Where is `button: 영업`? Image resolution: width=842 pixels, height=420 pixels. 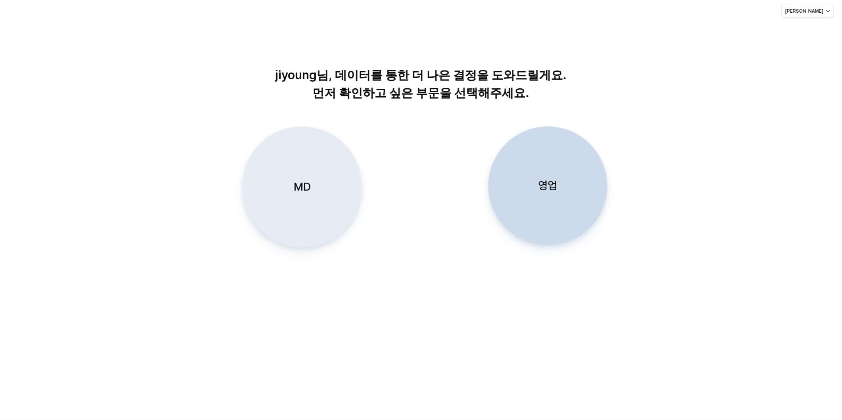 button: 영업 is located at coordinates (548, 186).